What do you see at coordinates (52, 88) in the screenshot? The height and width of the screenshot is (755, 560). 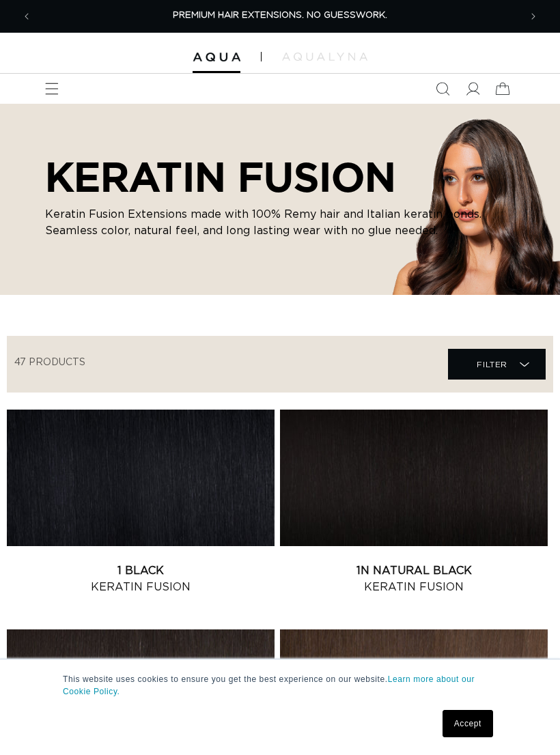 I see `summary: Menu` at bounding box center [52, 88].